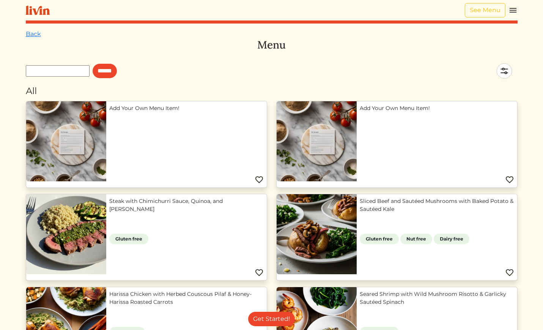 This screenshot has height=330, width=543. Describe the element at coordinates (485, 10) in the screenshot. I see `a: See Menu` at that location.